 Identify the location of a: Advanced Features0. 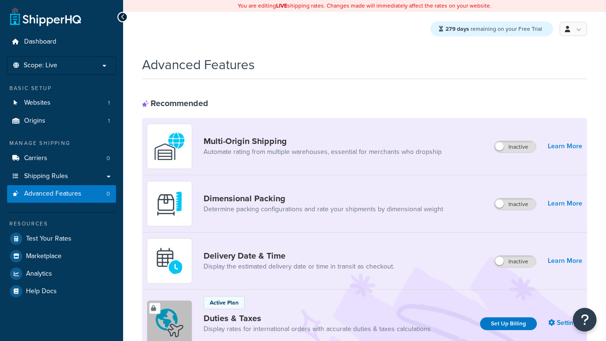
(62, 194).